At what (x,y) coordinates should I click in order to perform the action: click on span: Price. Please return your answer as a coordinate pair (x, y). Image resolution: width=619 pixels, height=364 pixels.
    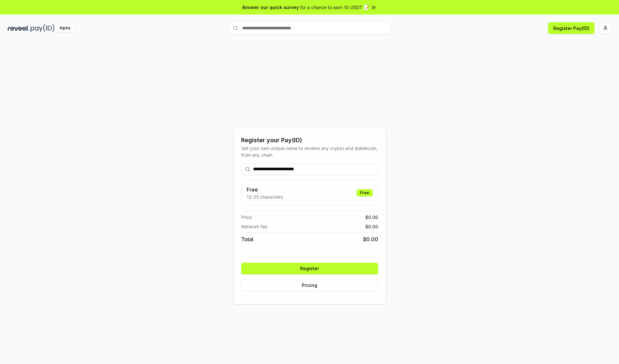
    Looking at the image, I should click on (246, 217).